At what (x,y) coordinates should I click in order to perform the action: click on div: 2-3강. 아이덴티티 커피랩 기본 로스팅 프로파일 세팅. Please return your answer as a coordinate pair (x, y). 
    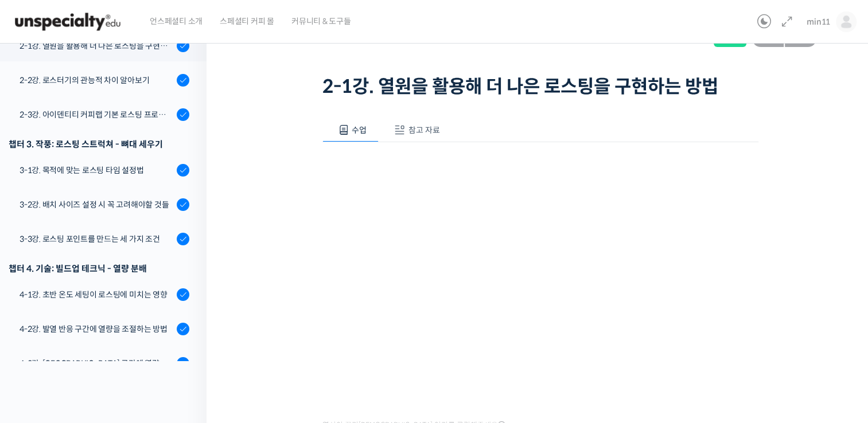
    Looking at the image, I should click on (96, 115).